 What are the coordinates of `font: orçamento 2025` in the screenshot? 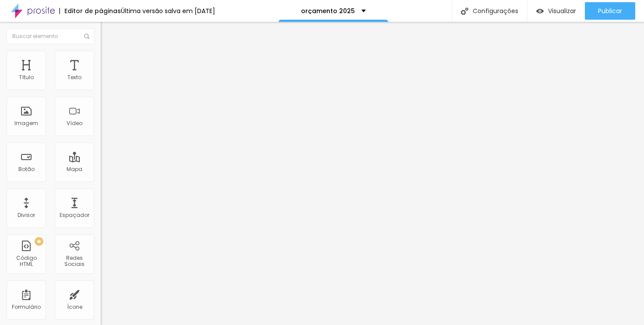 It's located at (327, 11).